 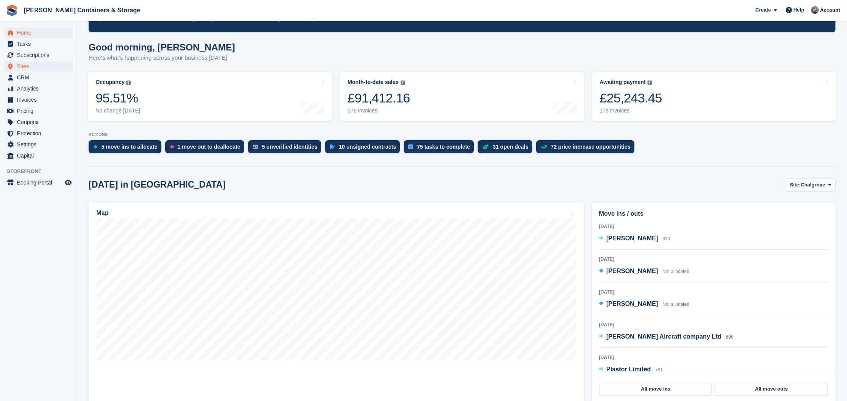 What do you see at coordinates (796, 185) in the screenshot?
I see `span: Site:` at bounding box center [796, 185].